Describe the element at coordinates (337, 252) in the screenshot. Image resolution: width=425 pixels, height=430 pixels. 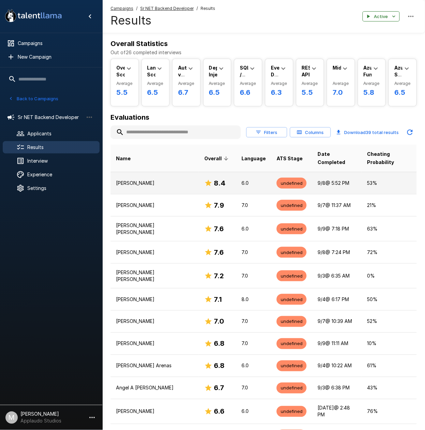
I see `td: 9/8 @ 7:24 PM` at that location.